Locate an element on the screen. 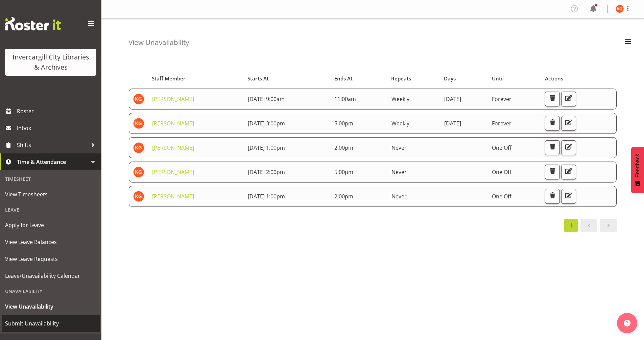 The height and width of the screenshot is (340, 644). span: Ends At is located at coordinates (343, 78).